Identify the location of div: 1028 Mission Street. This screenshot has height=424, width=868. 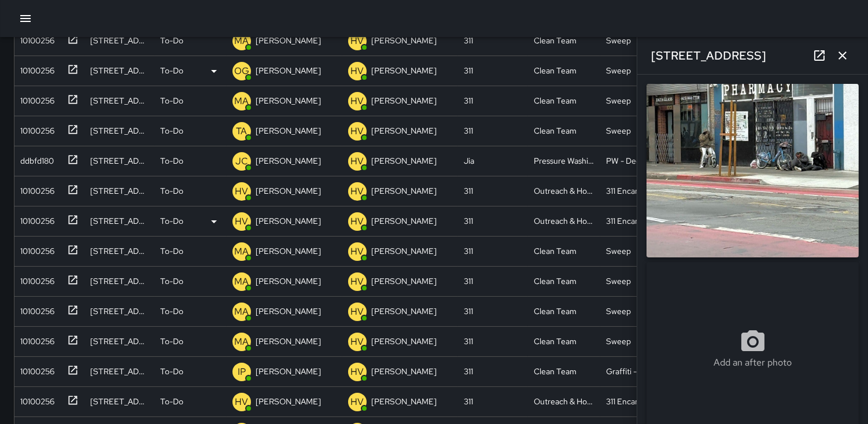
(119, 70).